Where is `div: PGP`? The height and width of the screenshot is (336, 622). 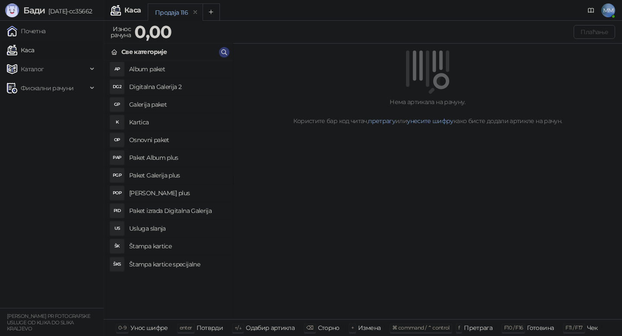
div: PGP is located at coordinates (117, 175).